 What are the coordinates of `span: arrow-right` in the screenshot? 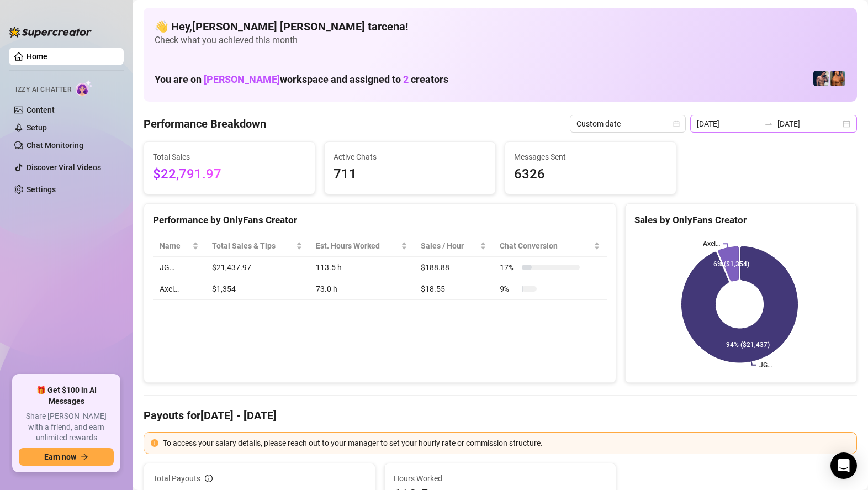 It's located at (84, 457).